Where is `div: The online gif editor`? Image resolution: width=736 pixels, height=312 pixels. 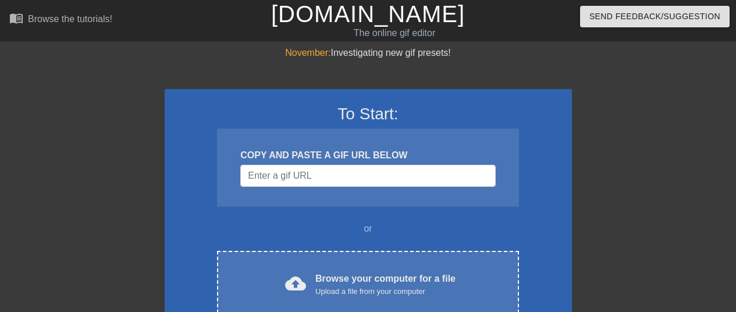 div: The online gif editor is located at coordinates (394, 33).